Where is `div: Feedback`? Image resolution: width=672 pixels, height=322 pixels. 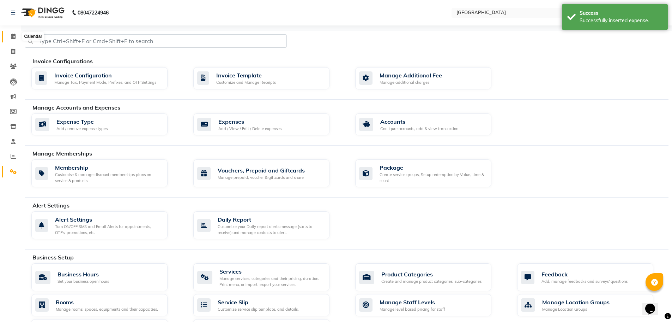 div: Feedback is located at coordinates (585, 274).